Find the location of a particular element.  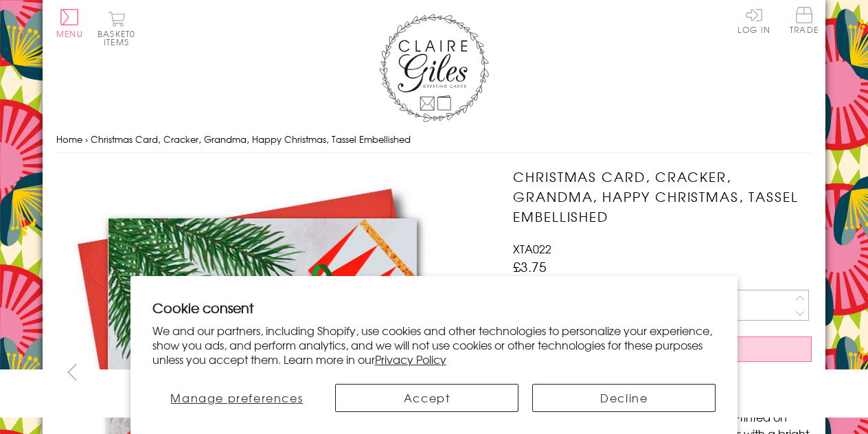

a: Privacy Policy is located at coordinates (410, 359).